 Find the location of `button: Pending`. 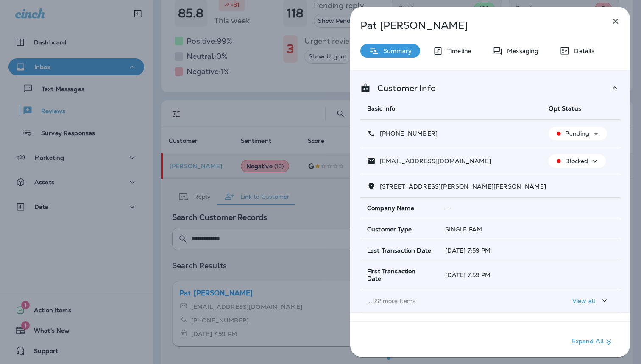

button: Pending is located at coordinates (577, 134).